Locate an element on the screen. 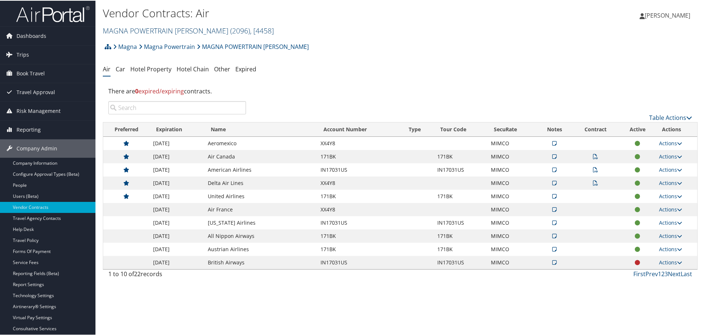 The image size is (702, 335). td: United Airlines is located at coordinates (260, 195).